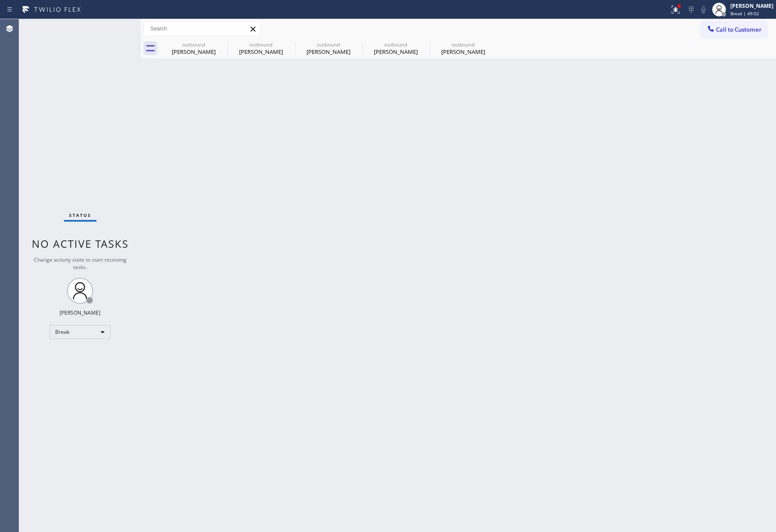 The image size is (776, 532). What do you see at coordinates (80, 215) in the screenshot?
I see `span: Status` at bounding box center [80, 215].